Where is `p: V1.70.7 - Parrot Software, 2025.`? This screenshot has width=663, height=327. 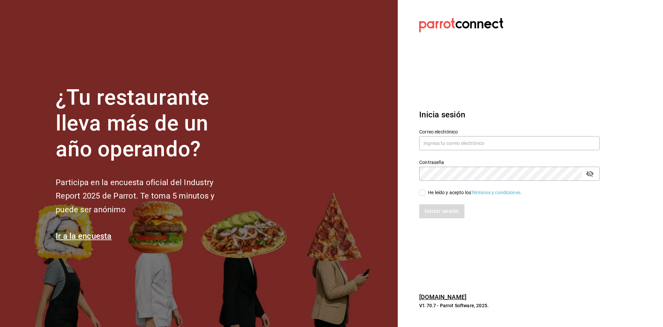 p: V1.70.7 - Parrot Software, 2025. is located at coordinates (509, 305).